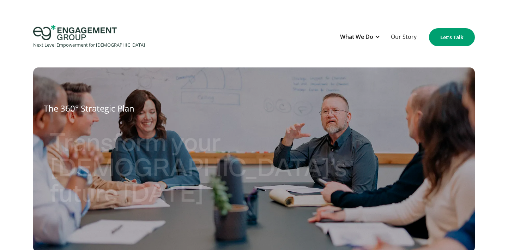  Describe the element at coordinates (452, 37) in the screenshot. I see `a: Let's Talk` at that location.